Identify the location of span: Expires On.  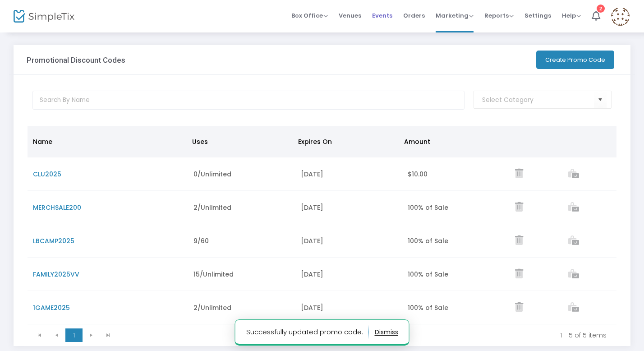
(315, 141).